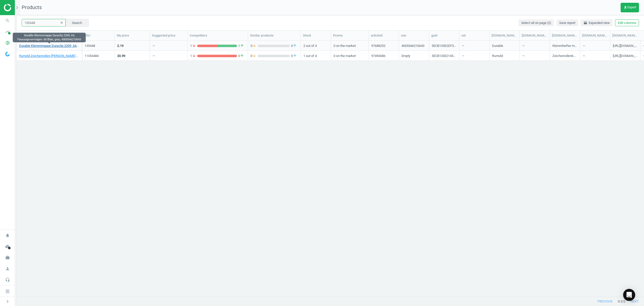 The height and width of the screenshot is (306, 644). I want to click on div: SKU, so click(98, 36).